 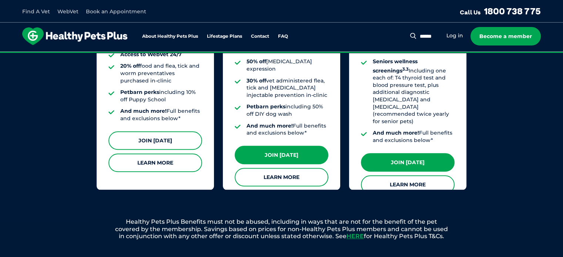 I want to click on a: Call Us1800 738 775, so click(x=500, y=11).